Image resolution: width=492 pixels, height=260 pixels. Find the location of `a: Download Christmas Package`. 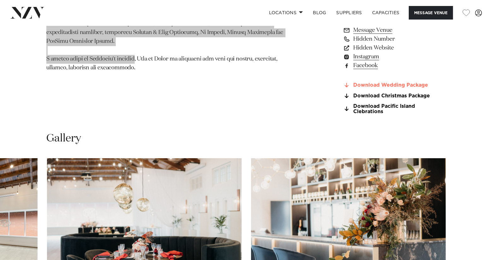

a: Download Christmas Package is located at coordinates (395, 96).